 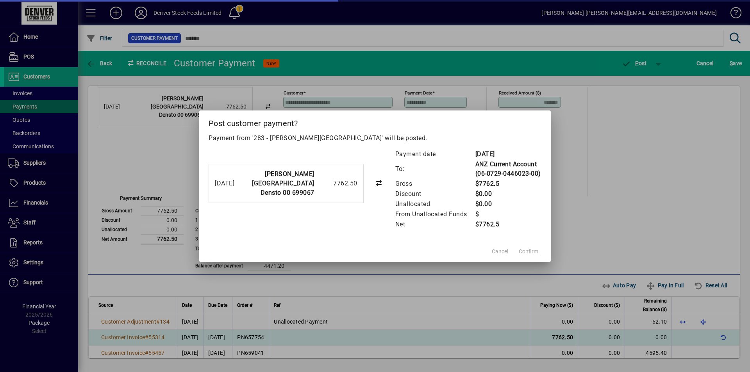 I want to click on td: Payment date, so click(x=435, y=154).